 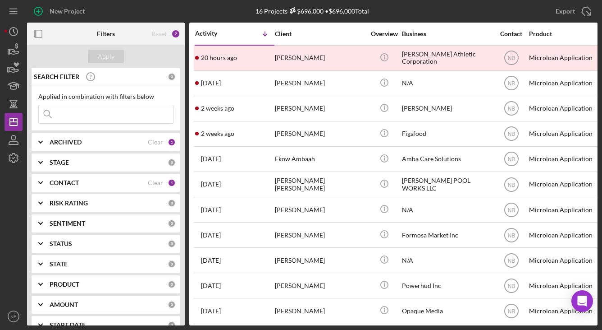 I want to click on div: Business, so click(x=447, y=34).